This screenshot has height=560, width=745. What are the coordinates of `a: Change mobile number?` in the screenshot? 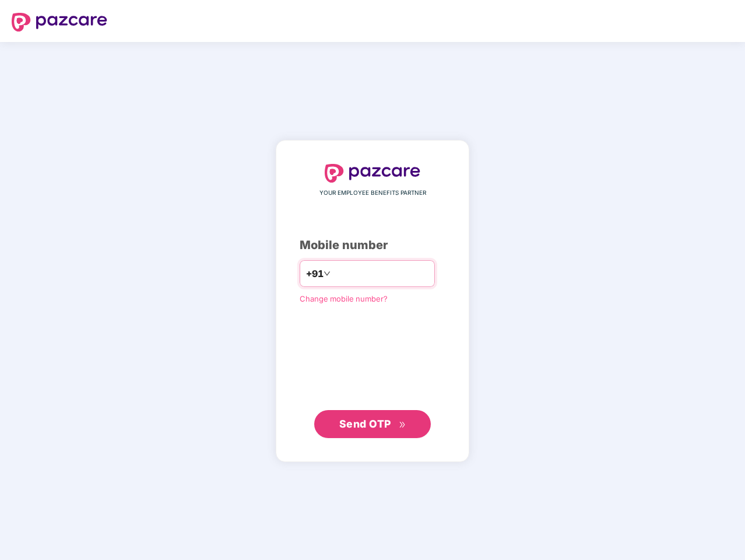 It's located at (343, 299).